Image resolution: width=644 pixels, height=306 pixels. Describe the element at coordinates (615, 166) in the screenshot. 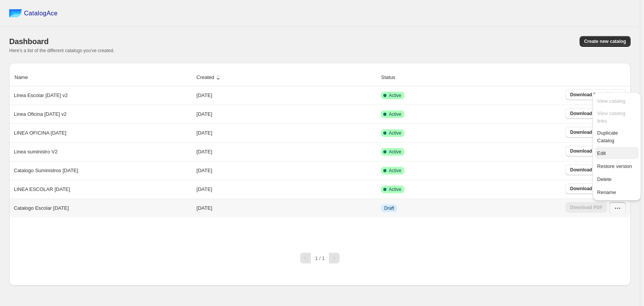

I see `span: Restore version` at that location.